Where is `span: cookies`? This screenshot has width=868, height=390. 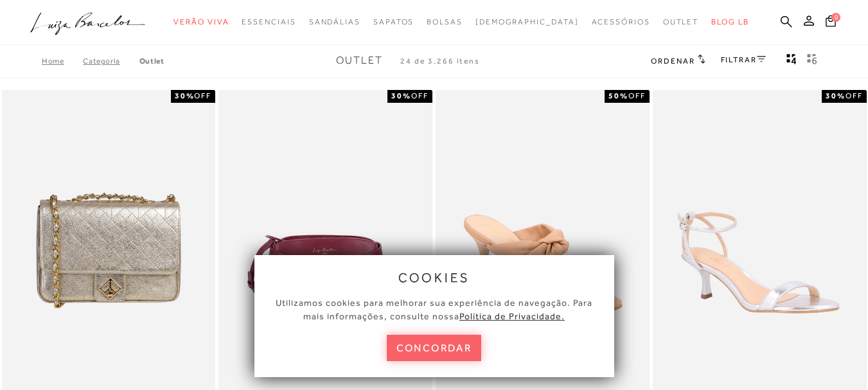
span: cookies is located at coordinates (434, 278).